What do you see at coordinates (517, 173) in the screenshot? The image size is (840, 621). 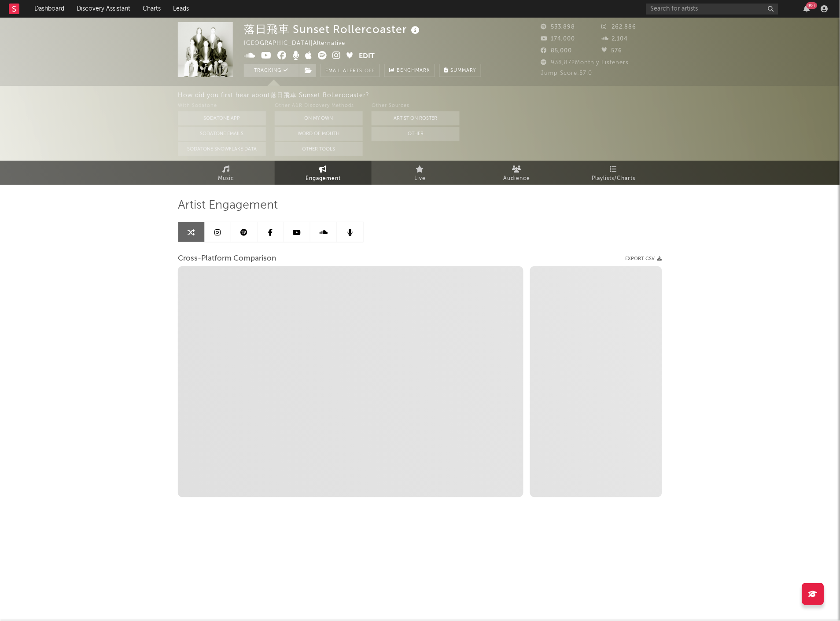 I see `a: Audience` at bounding box center [517, 173].